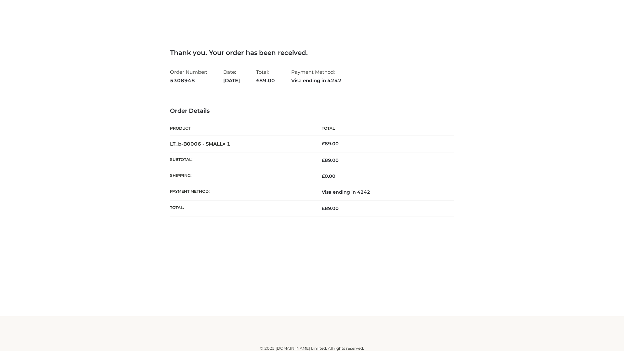 This screenshot has width=624, height=351. I want to click on th: Shipping:, so click(241, 176).